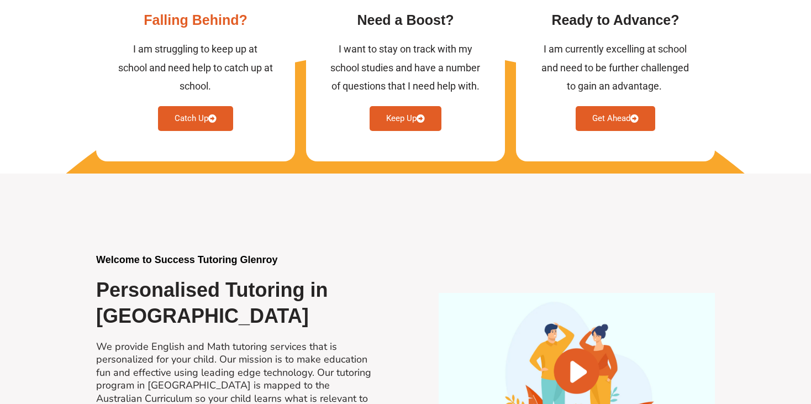 This screenshot has width=811, height=404. I want to click on div: Chat Widget, so click(719, 341).